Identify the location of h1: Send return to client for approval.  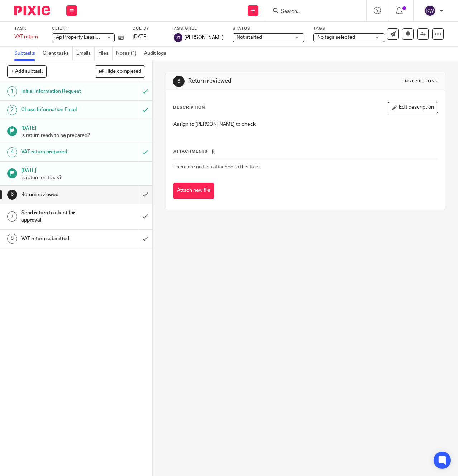
(58, 216).